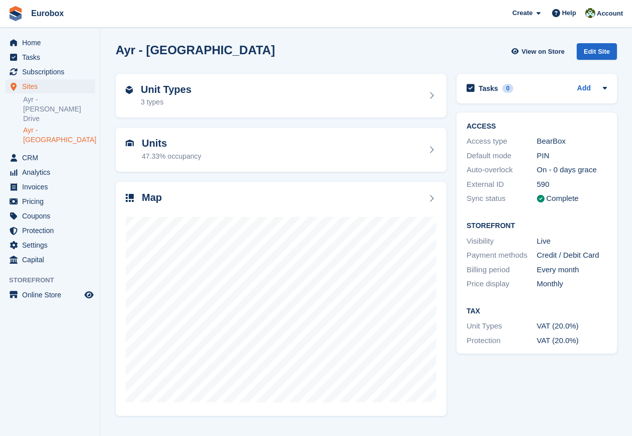  Describe the element at coordinates (166, 102) in the screenshot. I see `div: 3 types` at that location.